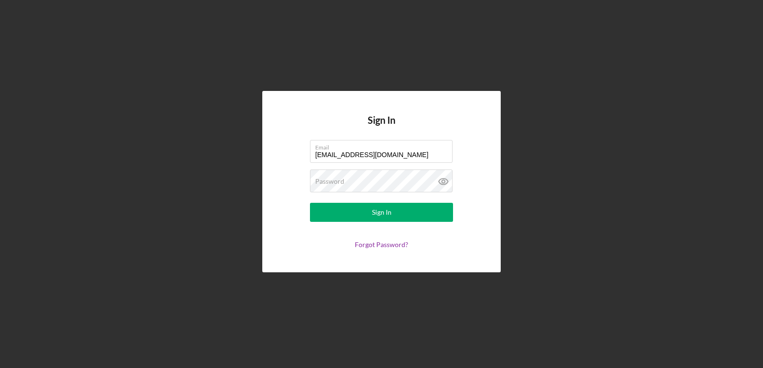 This screenshot has width=763, height=368. I want to click on div: Sign In, so click(381, 213).